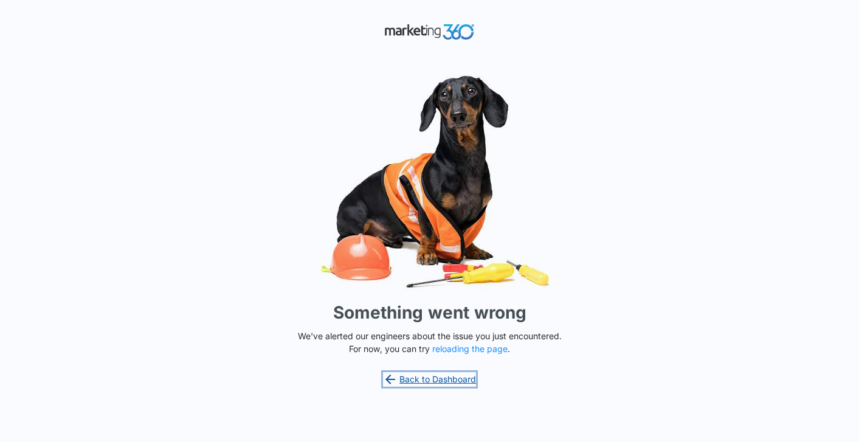 This screenshot has width=859, height=442. Describe the element at coordinates (430, 342) in the screenshot. I see `p: We've alerted our engineers about the issue you just encountered. For now, you can try .` at that location.